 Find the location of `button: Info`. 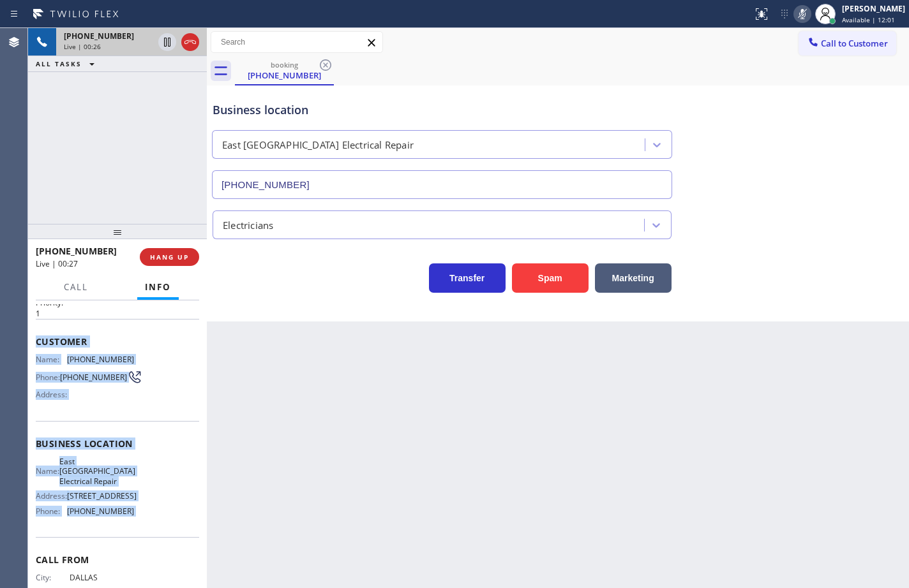

button: Info is located at coordinates (158, 288).